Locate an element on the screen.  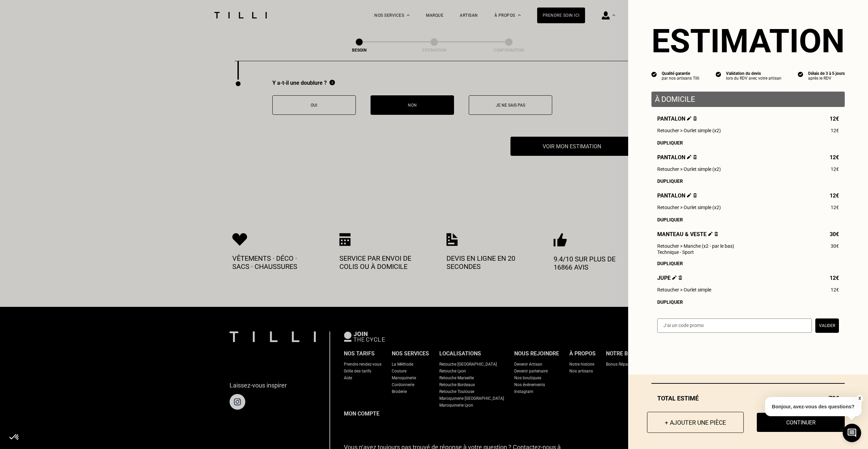
span: Retoucher > Manche (x2 - par le bas) is located at coordinates (696, 246).